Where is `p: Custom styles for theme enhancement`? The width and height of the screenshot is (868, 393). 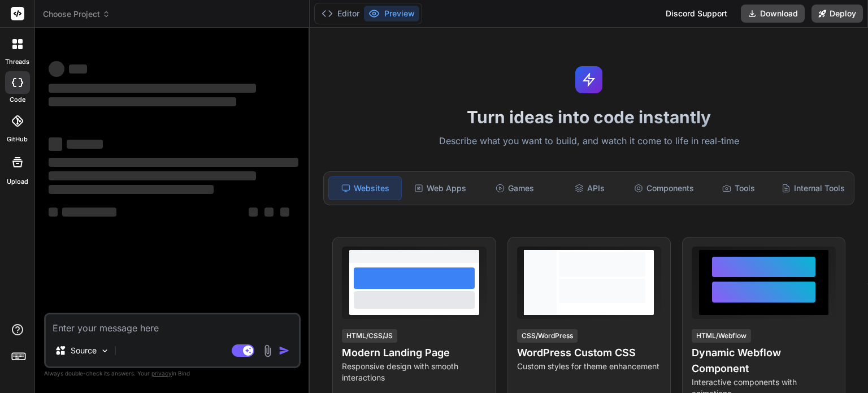
p: Custom styles for theme enhancement is located at coordinates (589, 367).